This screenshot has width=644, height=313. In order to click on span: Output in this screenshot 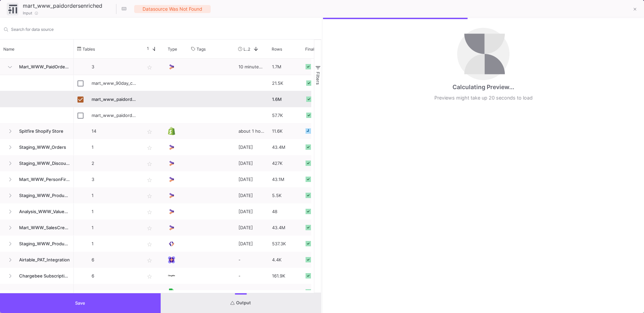, I will do `click(240, 303)`.